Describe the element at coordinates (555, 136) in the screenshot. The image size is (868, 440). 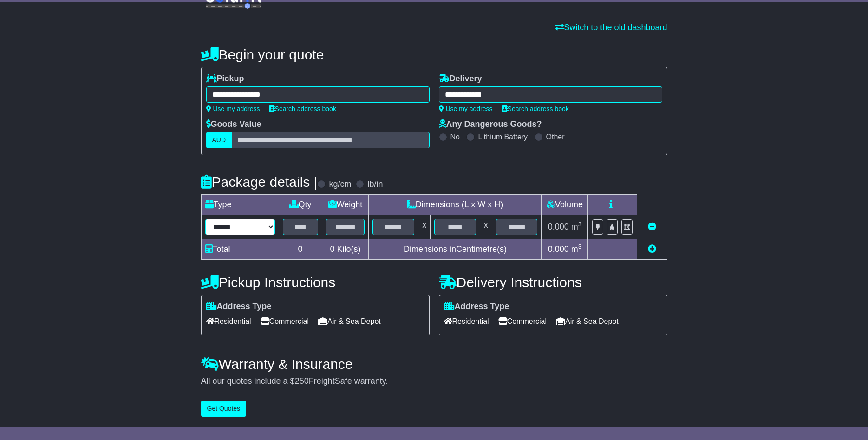
I see `label: Other` at that location.